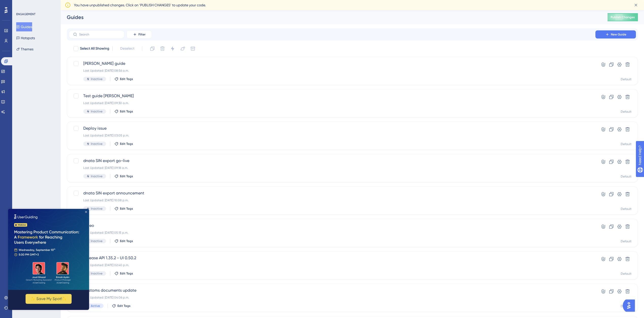 The height and width of the screenshot is (318, 644). I want to click on button: Deselect, so click(127, 48).